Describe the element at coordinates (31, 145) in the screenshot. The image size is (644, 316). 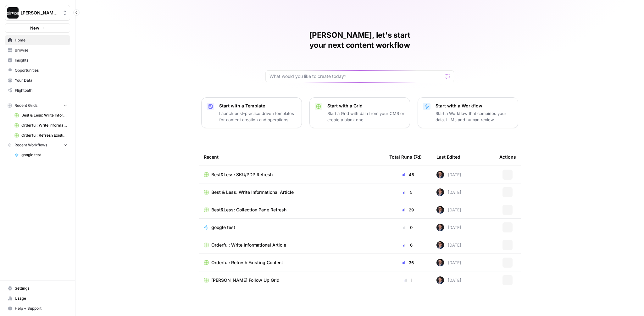
I see `span: Recent Workflows` at that location.